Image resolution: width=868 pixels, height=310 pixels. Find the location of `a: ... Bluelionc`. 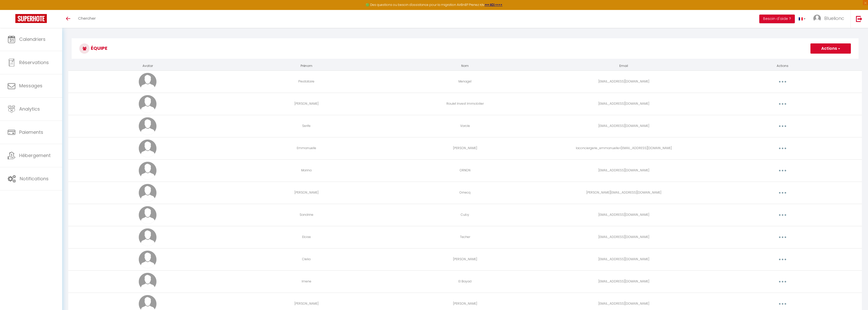

a: ... Bluelionc is located at coordinates (830, 19).